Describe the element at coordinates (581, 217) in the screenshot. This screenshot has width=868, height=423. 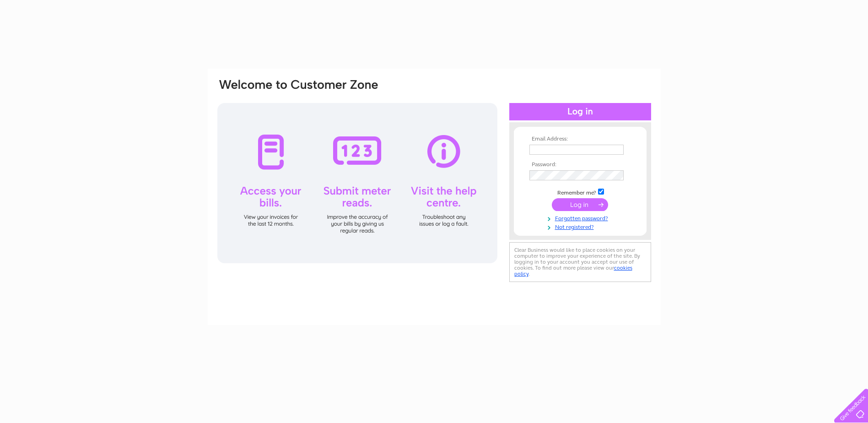
I see `a: Forgotten password?` at that location.